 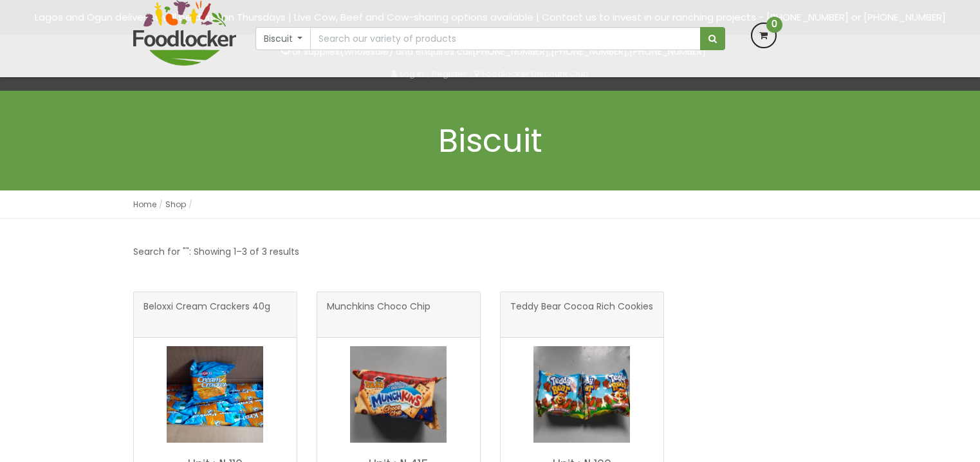 What do you see at coordinates (215, 394) in the screenshot?
I see `img: Beloxxi Cream Crackers 40g` at bounding box center [215, 394].